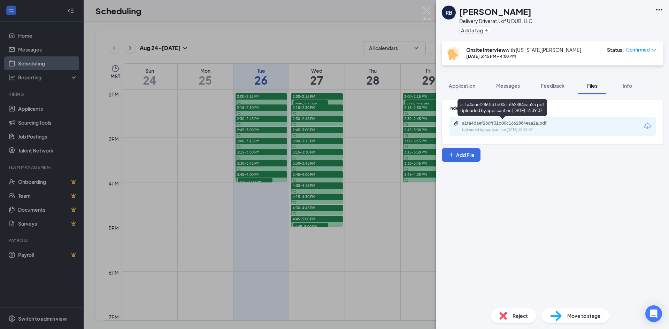 Image resolution: width=669 pixels, height=329 pixels. Describe the element at coordinates (627, 86) in the screenshot. I see `span: Info` at that location.